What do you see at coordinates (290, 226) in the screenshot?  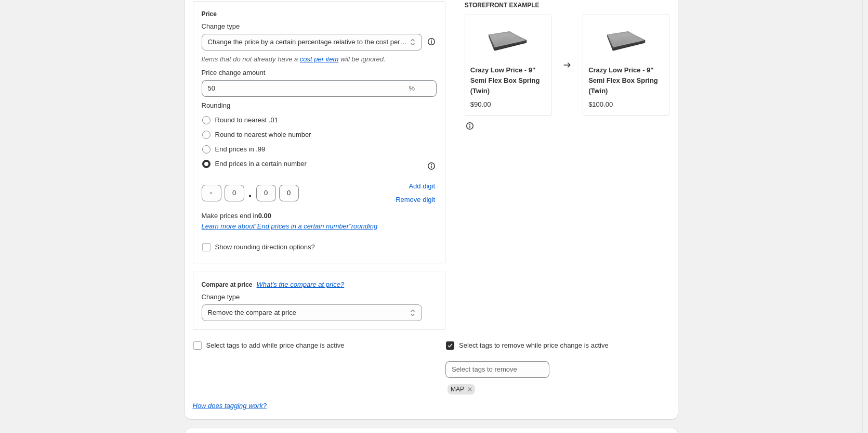 I see `a: Learn more about"End prices in a certain number"rounding` at bounding box center [290, 226].